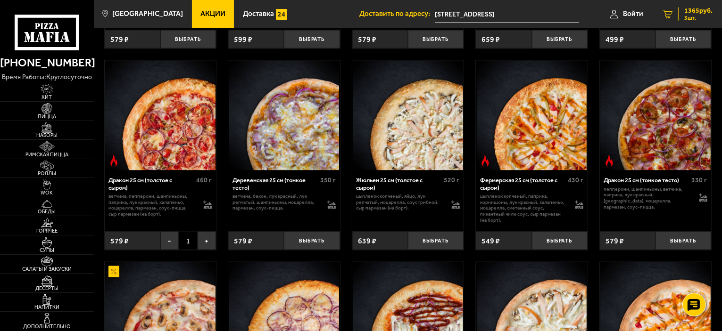  Describe the element at coordinates (204, 180) in the screenshot. I see `span: 460 г` at that location.